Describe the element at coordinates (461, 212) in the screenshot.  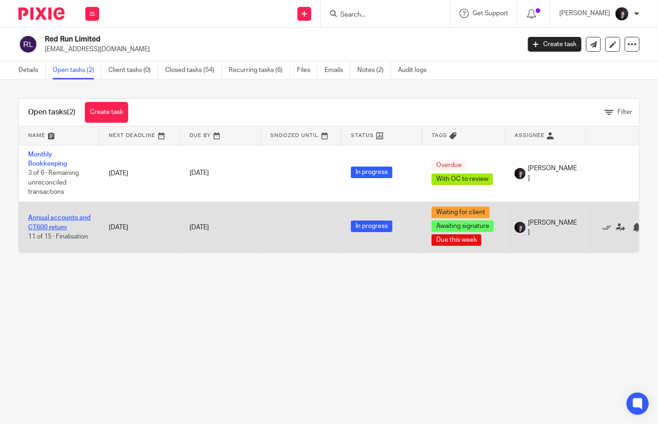
I see `span: Waiting for client` at that location.